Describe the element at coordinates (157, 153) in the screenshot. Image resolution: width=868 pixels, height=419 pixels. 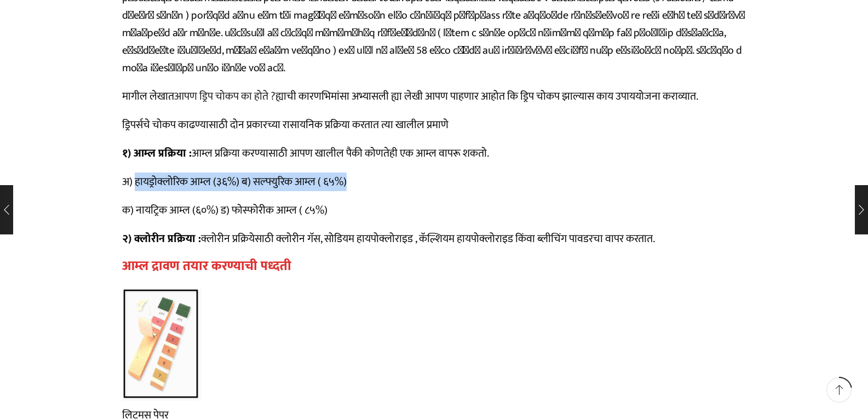
I see `strong: १) आम्ल प्रक्रिया :` at that location.